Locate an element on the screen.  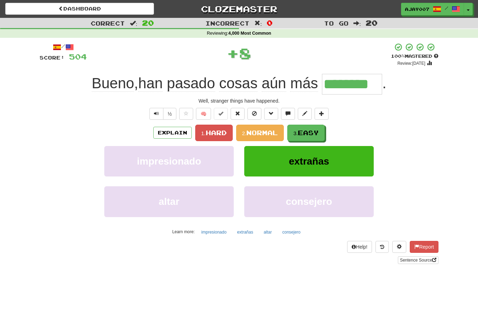
span: ajay007 is located at coordinates (417, 9).